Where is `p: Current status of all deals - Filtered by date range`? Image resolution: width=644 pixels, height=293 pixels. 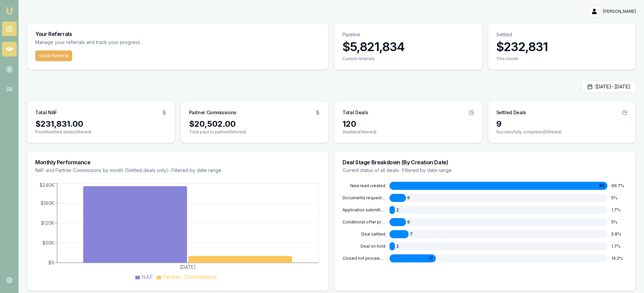
p: Current status of all deals - Filtered by date range is located at coordinates (485, 170).